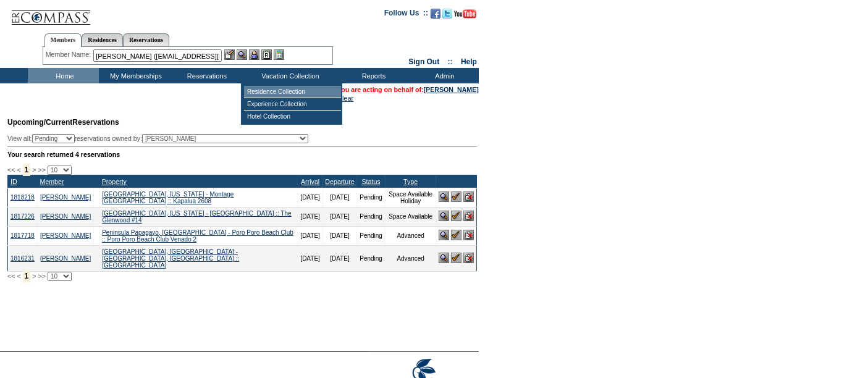  What do you see at coordinates (408, 89) in the screenshot?
I see `font: You are acting on behalf of:` at bounding box center [408, 89].